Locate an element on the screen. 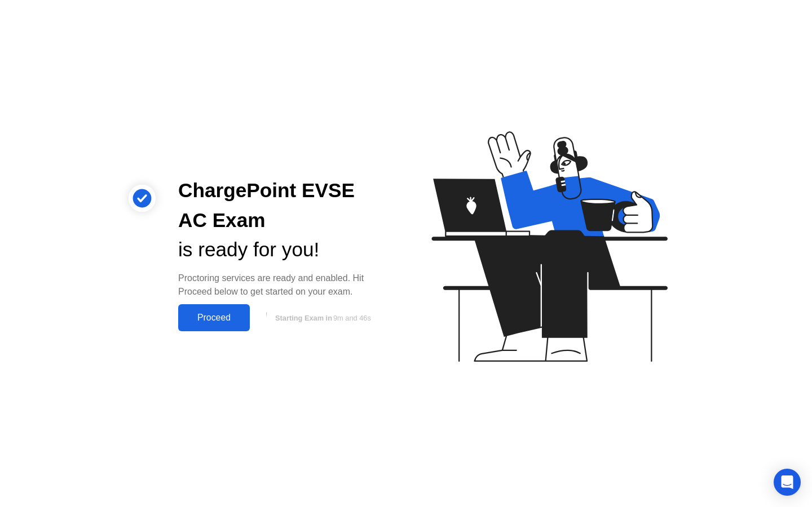 The height and width of the screenshot is (507, 812). div: Proceed is located at coordinates (214, 318).